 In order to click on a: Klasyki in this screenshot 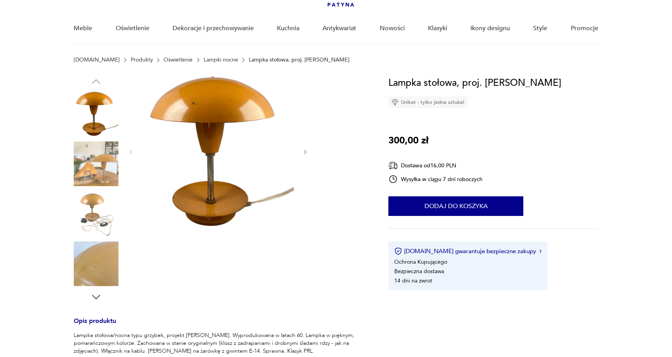, I will do `click(437, 28)`.